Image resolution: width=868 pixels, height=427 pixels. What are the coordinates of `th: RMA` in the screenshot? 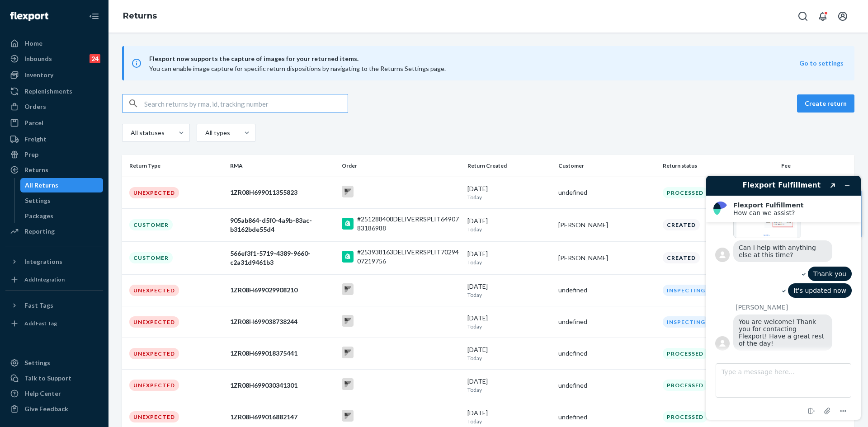 It's located at (282, 166).